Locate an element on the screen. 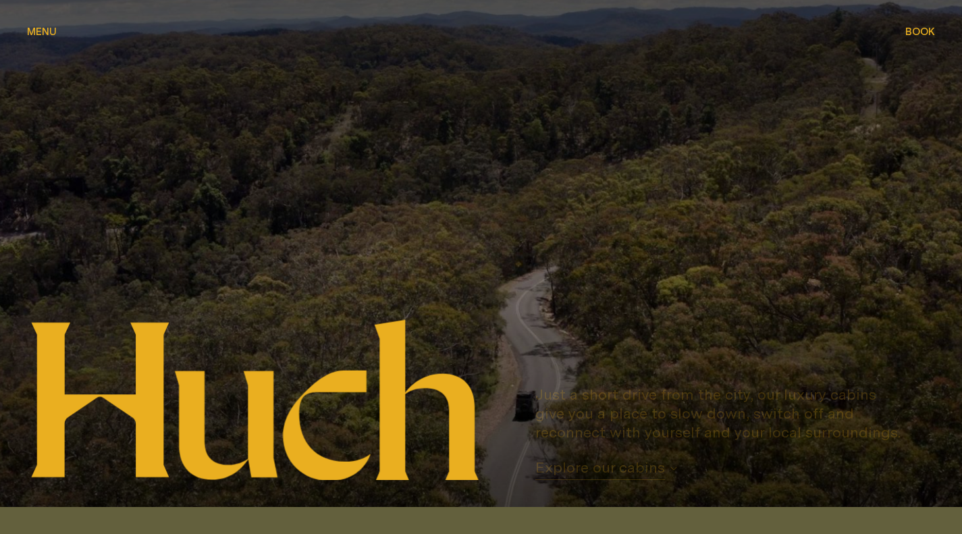  button: Explore our cabins is located at coordinates (606, 468).